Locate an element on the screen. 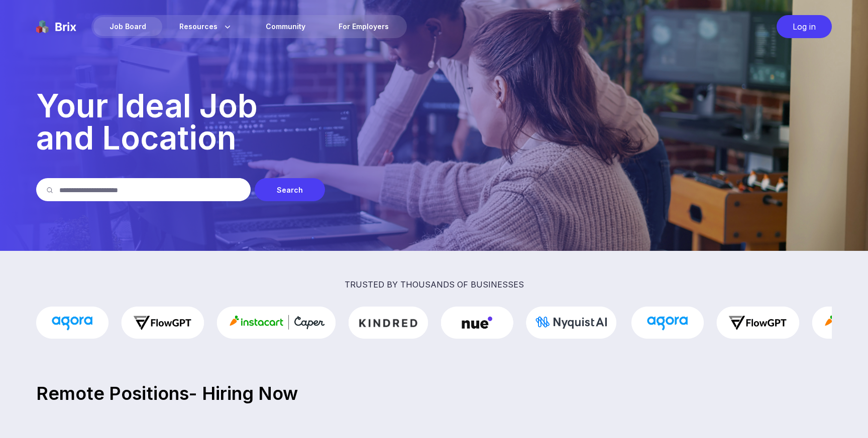 The image size is (868, 438). div: Log in is located at coordinates (804, 27).